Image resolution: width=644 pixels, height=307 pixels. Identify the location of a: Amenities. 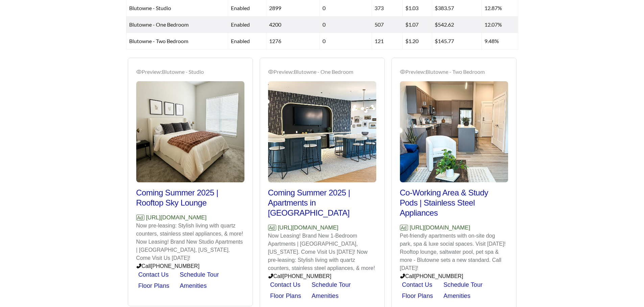
(456, 296).